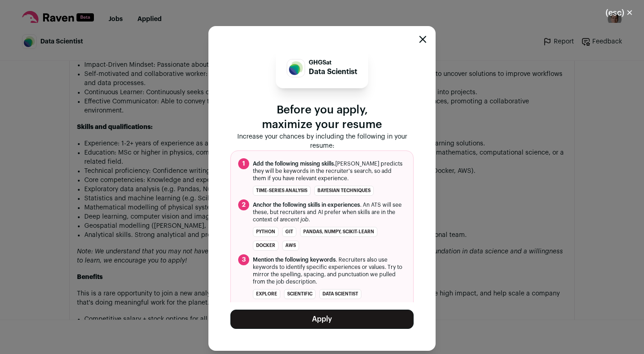  I want to click on span: Add the following missing skills., so click(294, 164).